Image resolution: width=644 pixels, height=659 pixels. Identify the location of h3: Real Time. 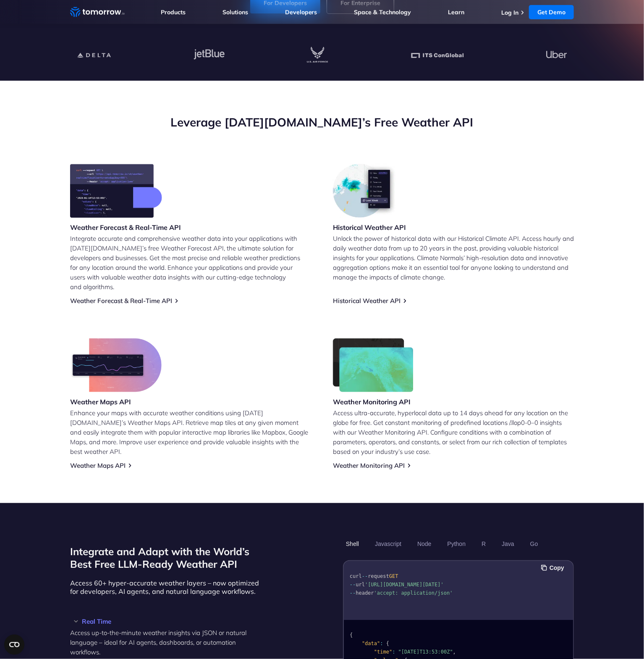
(167, 621).